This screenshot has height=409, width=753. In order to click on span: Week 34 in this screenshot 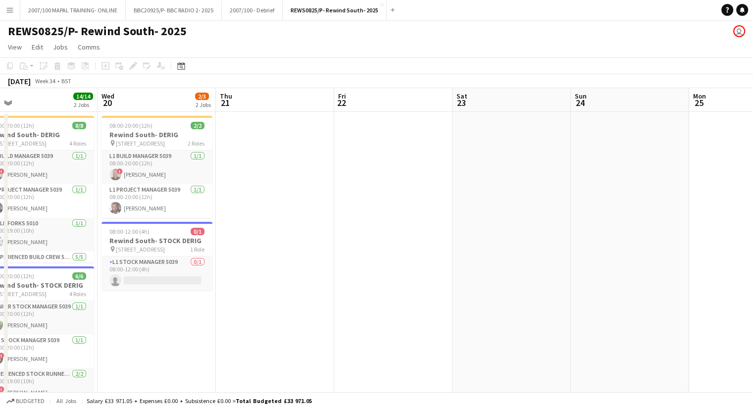, I will do `click(45, 81)`.